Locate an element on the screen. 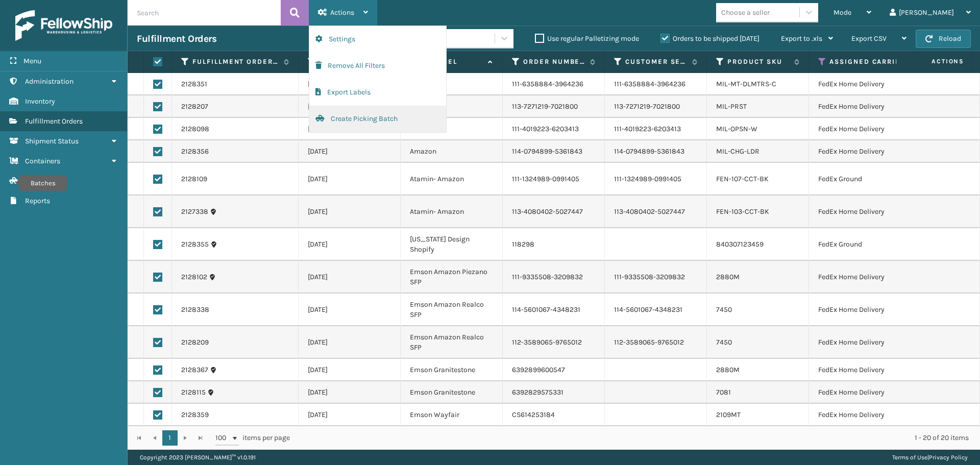 The width and height of the screenshot is (980, 465). a: 2128209 is located at coordinates (195, 342).